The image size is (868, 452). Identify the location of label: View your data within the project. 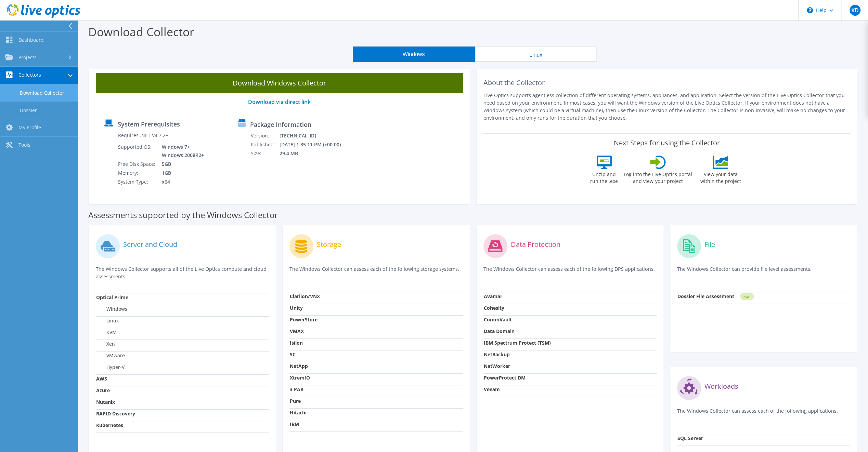
(721, 177).